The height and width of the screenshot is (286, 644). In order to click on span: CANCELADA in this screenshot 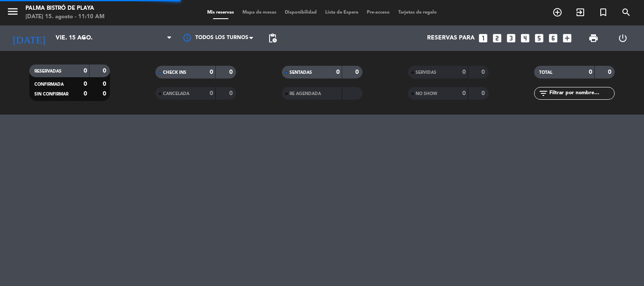, I will do `click(176, 94)`.